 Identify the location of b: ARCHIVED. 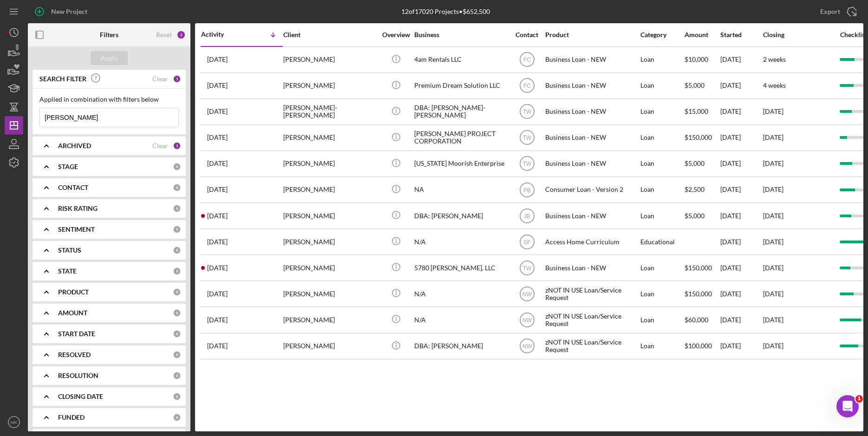
(75, 146).